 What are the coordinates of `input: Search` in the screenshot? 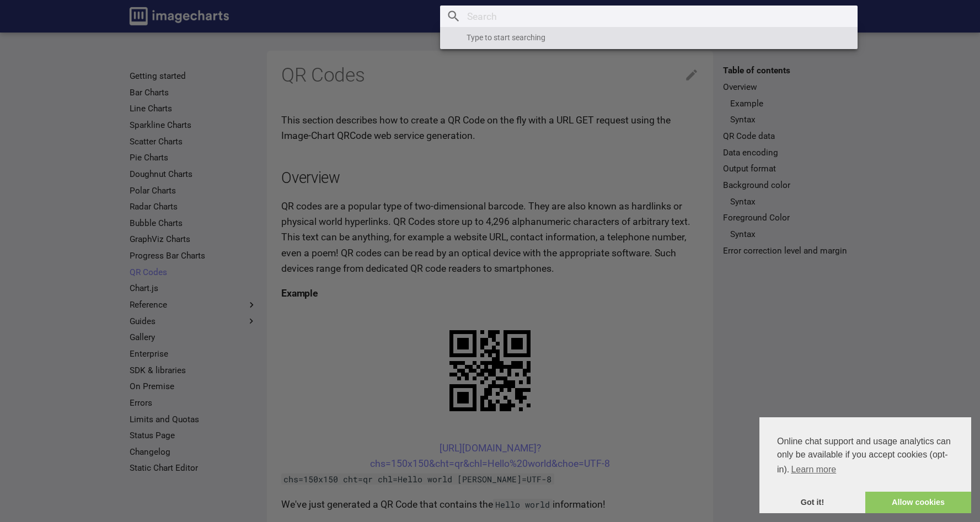 It's located at (649, 16).